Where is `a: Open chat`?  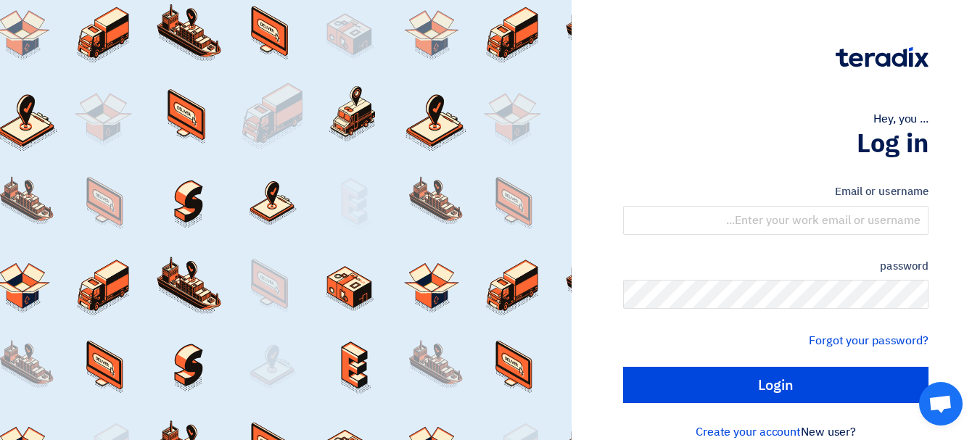 a: Open chat is located at coordinates (940, 404).